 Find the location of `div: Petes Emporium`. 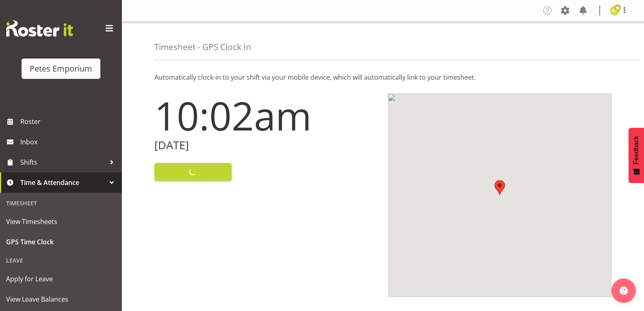

div: Petes Emporium is located at coordinates (61, 68).